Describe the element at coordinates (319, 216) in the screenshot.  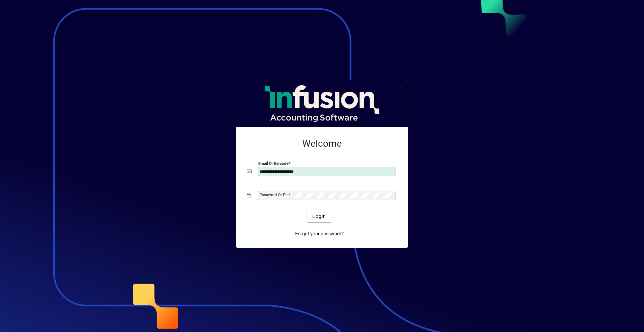
I see `span: Login` at that location.